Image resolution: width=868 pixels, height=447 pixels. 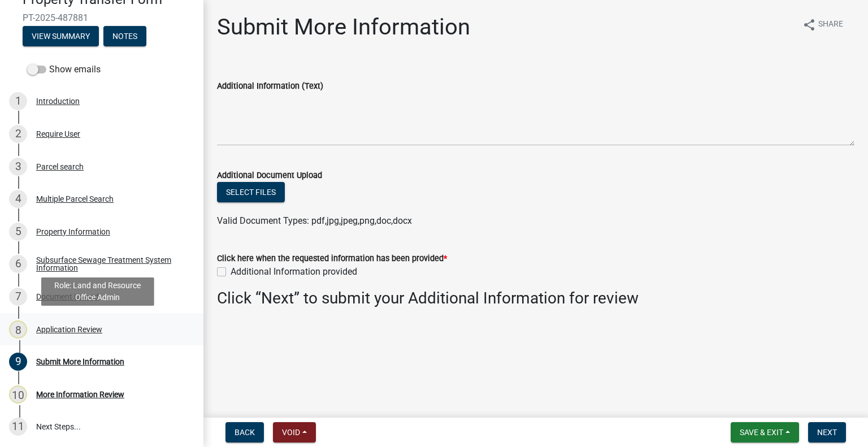 I want to click on span: Back, so click(x=244, y=432).